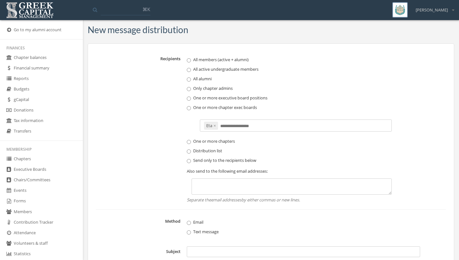 This screenshot has height=260, width=459. Describe the element at coordinates (189, 142) in the screenshot. I see `input: One or more chapters` at that location.